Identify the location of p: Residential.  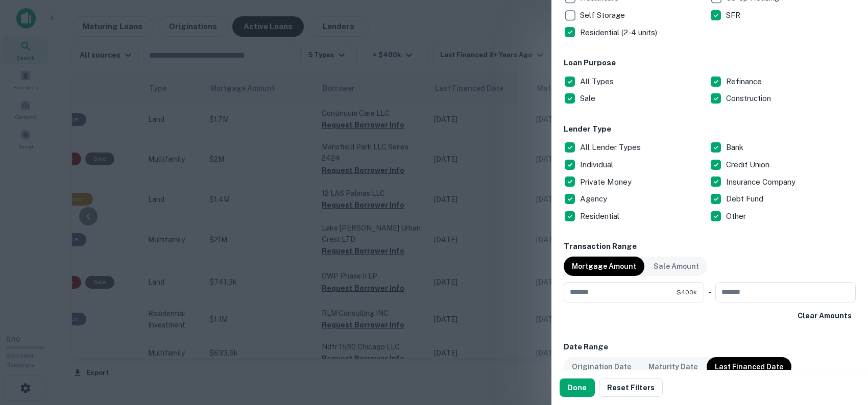
(600, 216).